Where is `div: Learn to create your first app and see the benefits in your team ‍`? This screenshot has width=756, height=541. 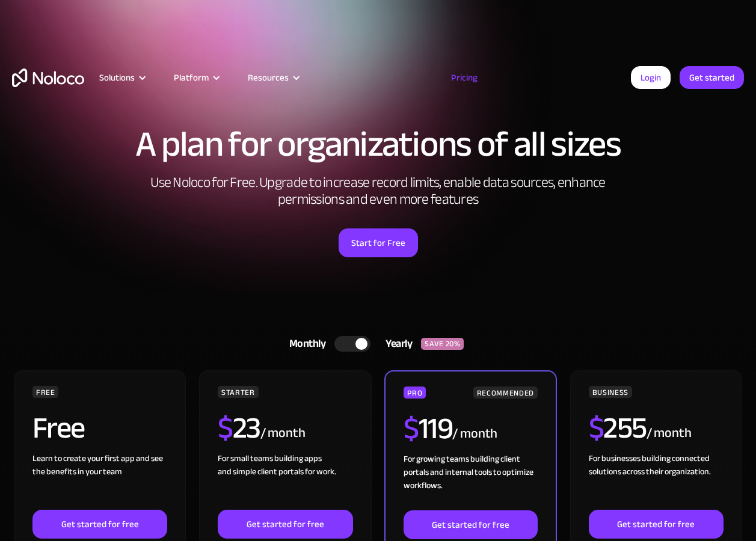 div: Learn to create your first app and see the benefits in your team ‍ is located at coordinates (100, 481).